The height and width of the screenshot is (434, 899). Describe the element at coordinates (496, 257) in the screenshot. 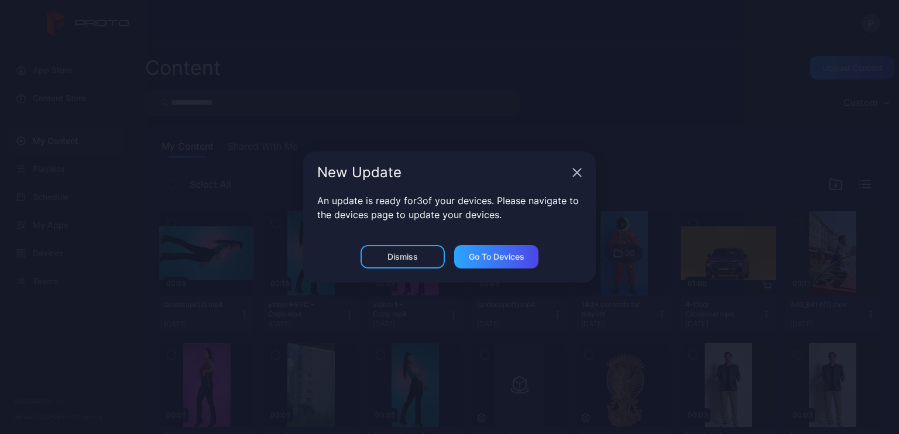

I see `div: Go to devices` at that location.